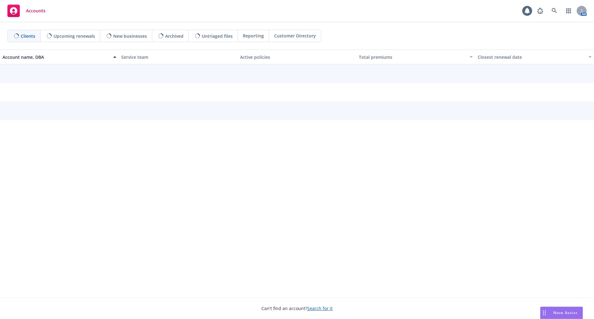 This screenshot has height=319, width=594. I want to click on span: Untriaged files, so click(217, 36).